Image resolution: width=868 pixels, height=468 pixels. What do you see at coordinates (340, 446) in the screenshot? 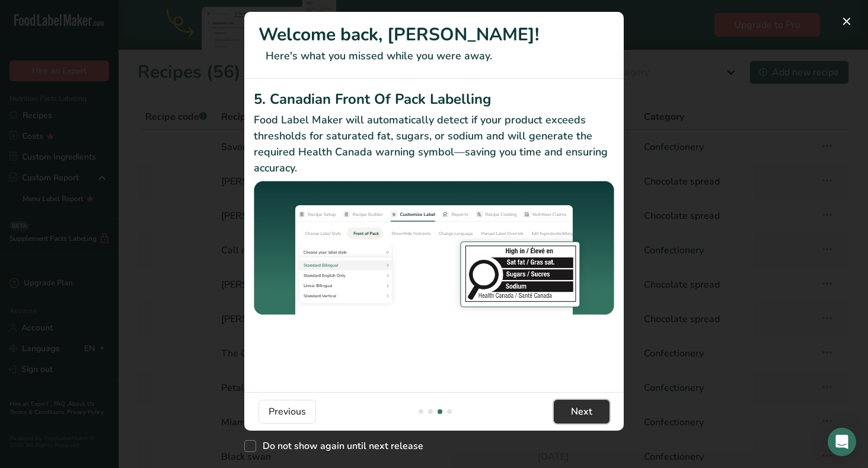
I see `span: Do not show again until next release` at bounding box center [340, 446].